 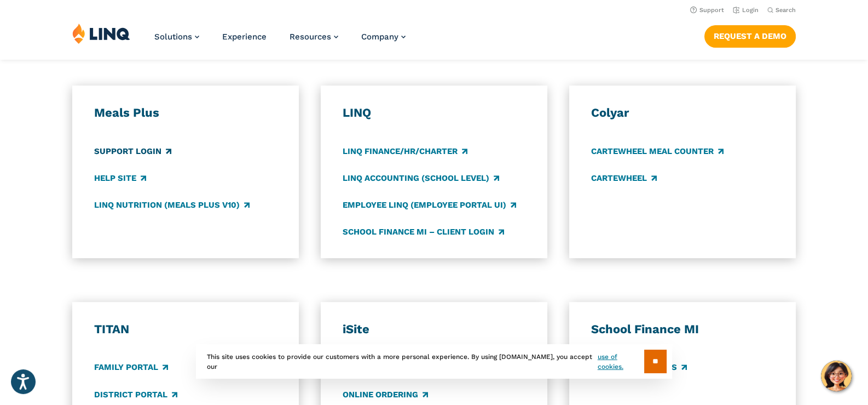 I want to click on button: Hello, have a question? Let’s chat., so click(x=837, y=376).